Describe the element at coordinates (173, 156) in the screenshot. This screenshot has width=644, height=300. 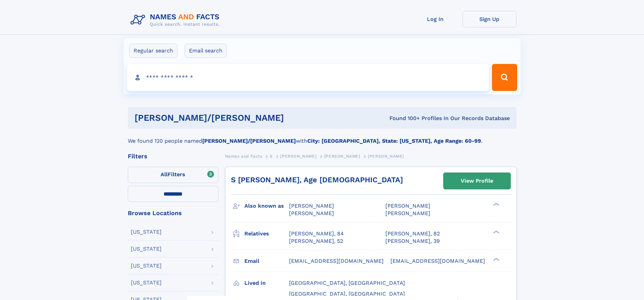
I see `div: Filters` at that location.